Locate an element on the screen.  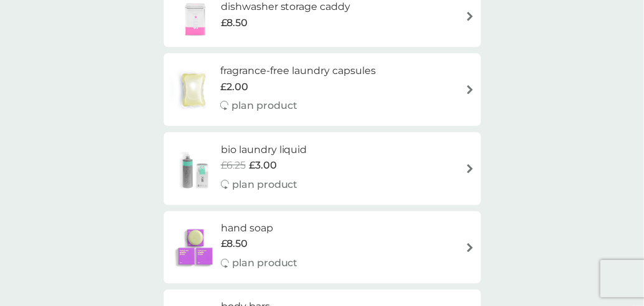
span: £6.25 is located at coordinates (233, 166).